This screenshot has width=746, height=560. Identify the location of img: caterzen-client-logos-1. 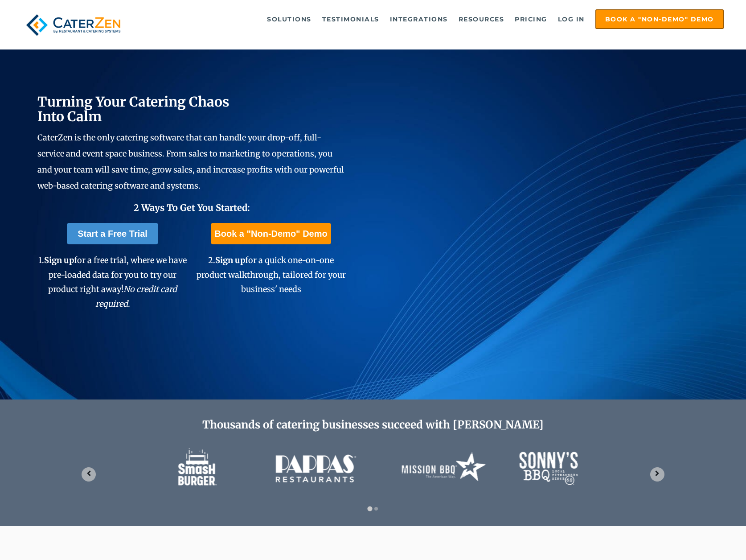
(373, 468).